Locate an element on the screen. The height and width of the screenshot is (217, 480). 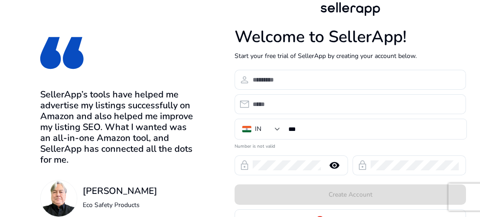
p: Eco Safety Products is located at coordinates (120, 204).